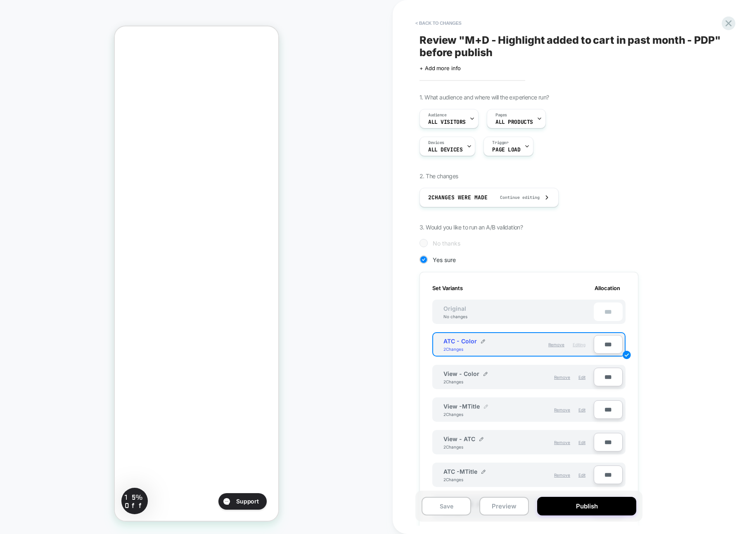  I want to click on span: ATC - Color, so click(460, 341).